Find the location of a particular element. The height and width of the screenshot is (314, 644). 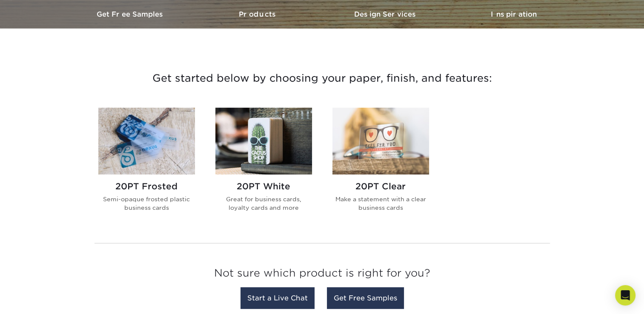

h2: 20PT Frosted is located at coordinates (146, 186).